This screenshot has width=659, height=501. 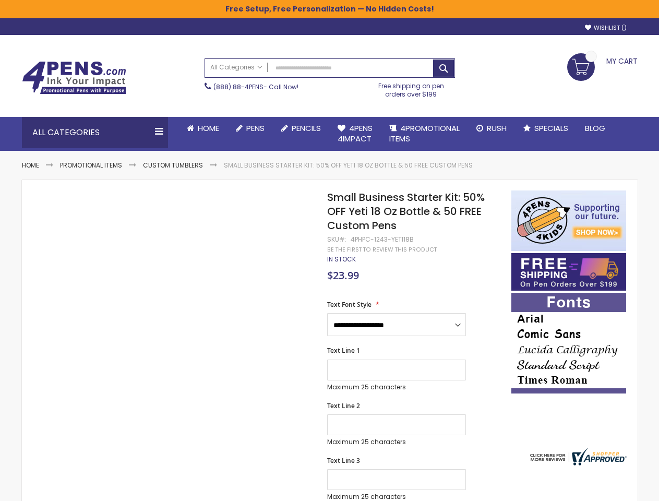 What do you see at coordinates (74, 78) in the screenshot?
I see `img: 4Pens Custom Pens and Promotional Products` at bounding box center [74, 78].